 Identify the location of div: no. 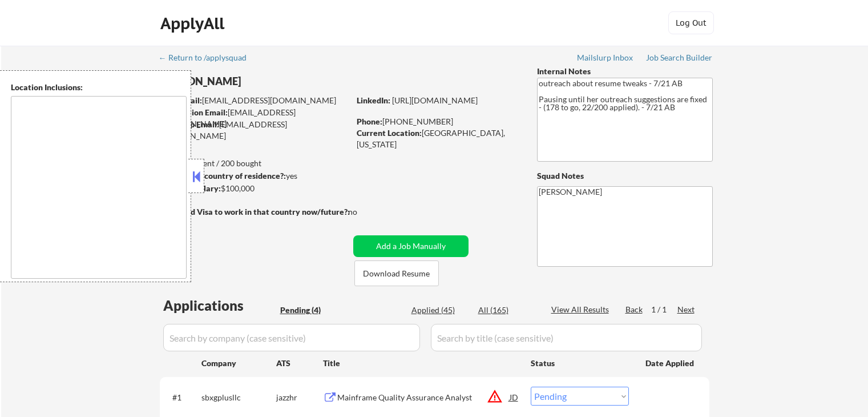
(364, 211).